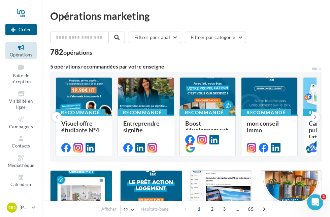 The height and width of the screenshot is (217, 330). I want to click on div: Nouvelle campagne, so click(21, 30).